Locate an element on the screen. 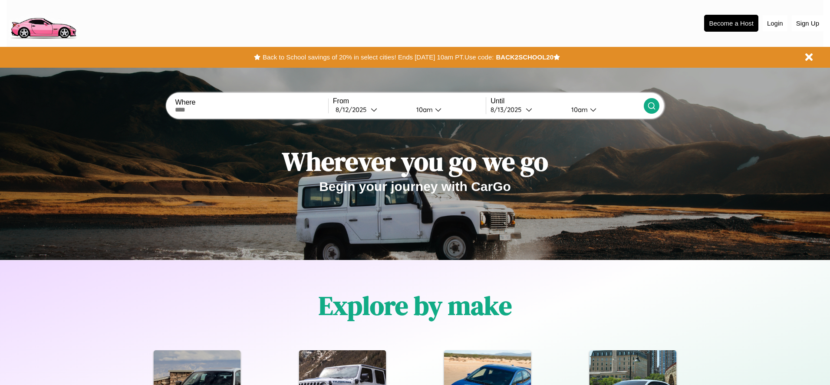 The width and height of the screenshot is (830, 385). label: From is located at coordinates (410, 101).